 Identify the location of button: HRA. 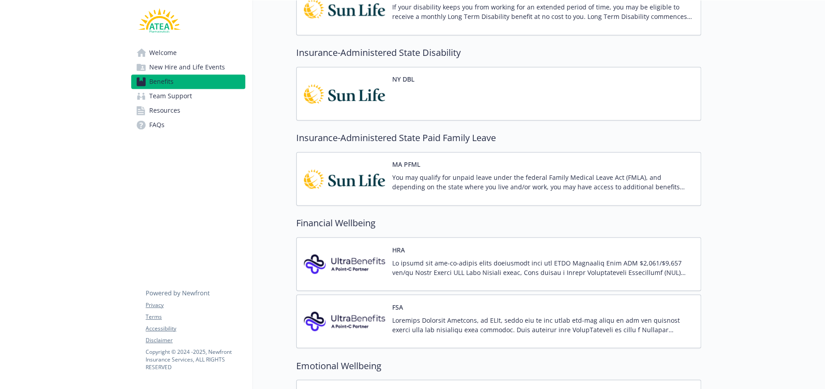
(399, 249).